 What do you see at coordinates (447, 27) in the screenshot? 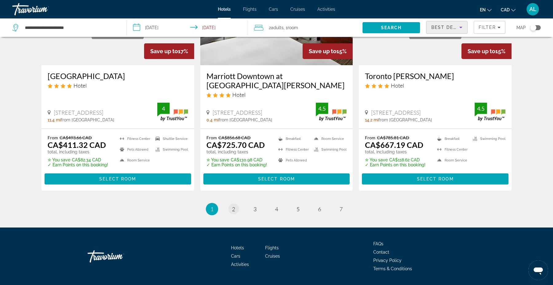
I see `span: Best Deals` at bounding box center [447, 27].